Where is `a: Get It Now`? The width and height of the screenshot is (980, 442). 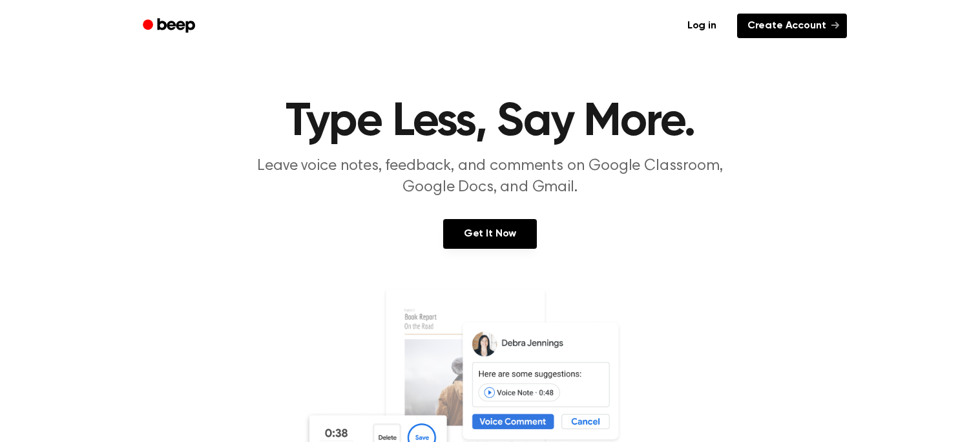
a: Get It Now is located at coordinates (490, 234).